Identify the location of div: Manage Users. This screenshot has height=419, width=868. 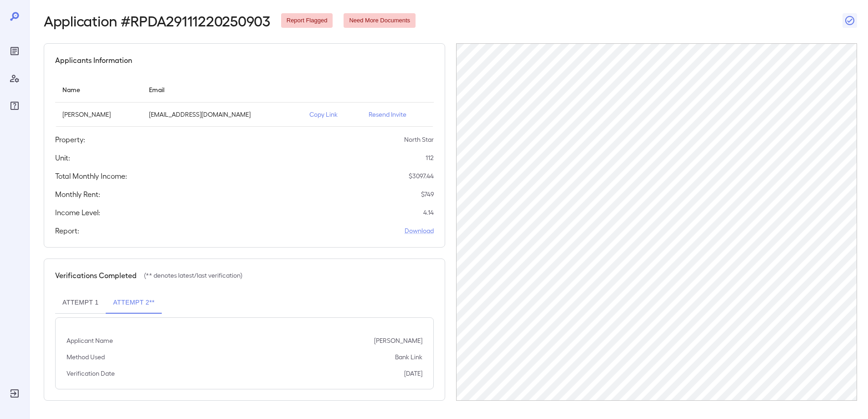
(15, 79).